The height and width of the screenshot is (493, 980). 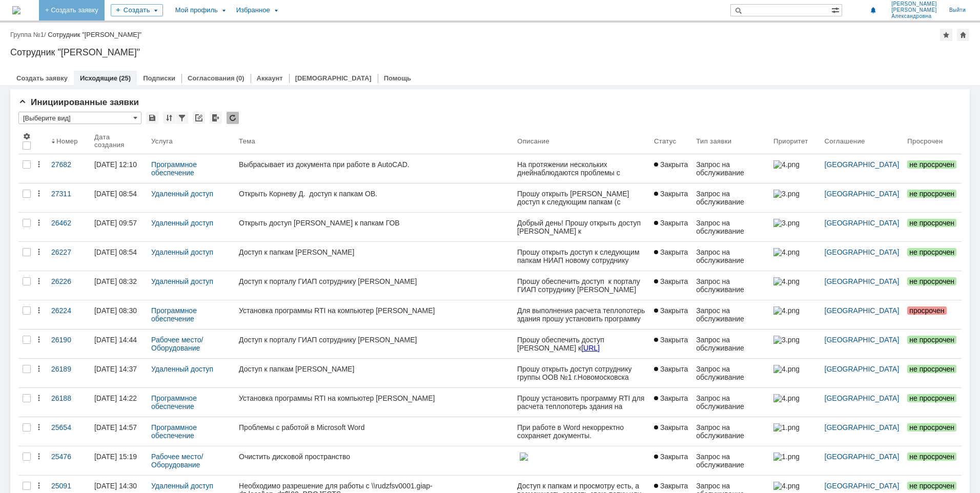 I want to click on div: Сортировка..., so click(x=169, y=118).